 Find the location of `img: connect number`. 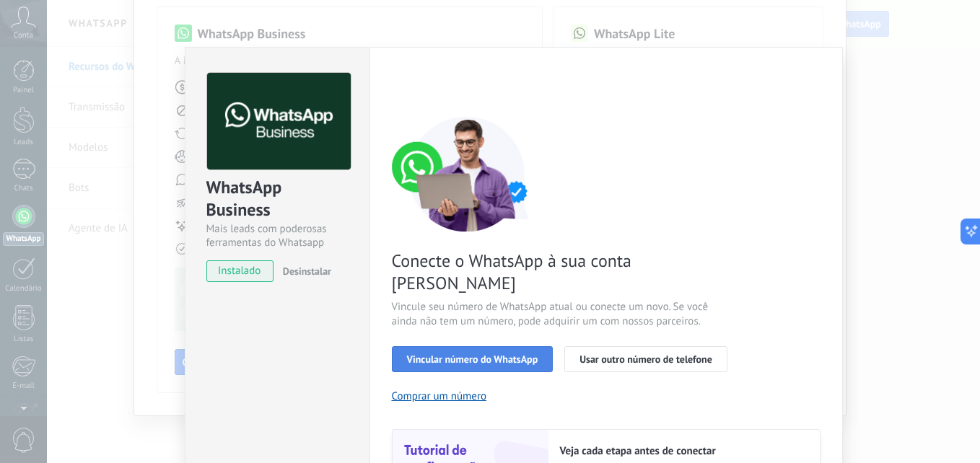

img: connect number is located at coordinates (468, 174).